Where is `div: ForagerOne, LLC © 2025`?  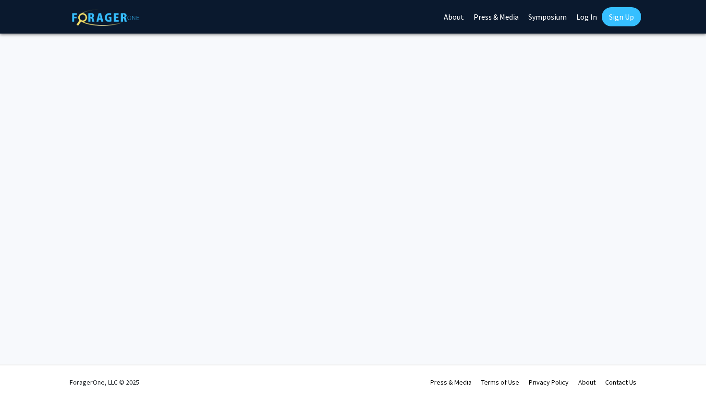 div: ForagerOne, LLC © 2025 is located at coordinates (104, 383).